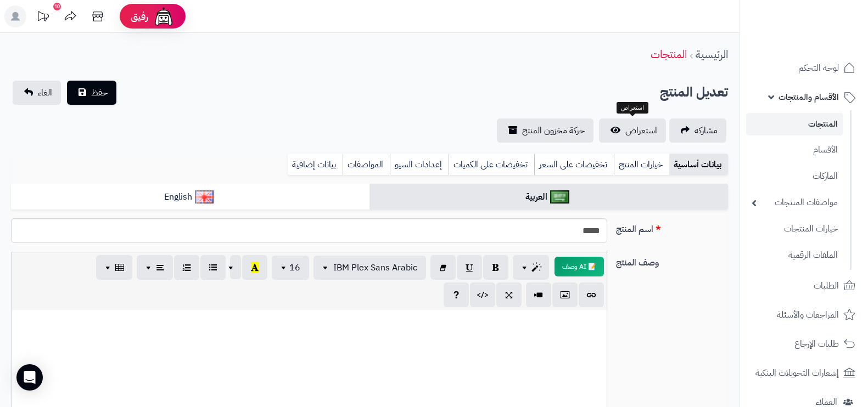 Image resolution: width=868 pixels, height=407 pixels. I want to click on a: المواصفات, so click(366, 165).